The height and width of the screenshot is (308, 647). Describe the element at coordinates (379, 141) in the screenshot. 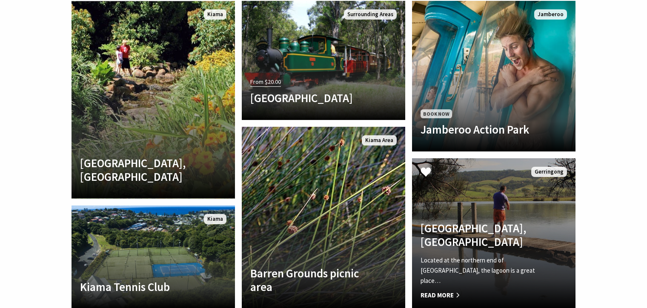

I see `span: Kiama Area` at that location.